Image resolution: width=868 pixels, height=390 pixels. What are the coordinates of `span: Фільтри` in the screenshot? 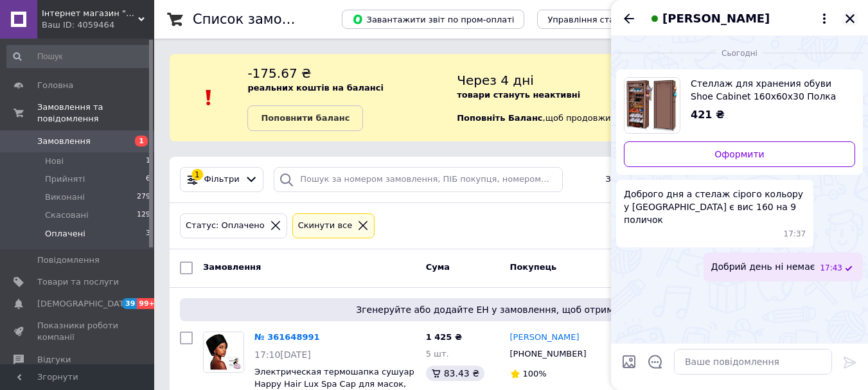 It's located at (221, 179).